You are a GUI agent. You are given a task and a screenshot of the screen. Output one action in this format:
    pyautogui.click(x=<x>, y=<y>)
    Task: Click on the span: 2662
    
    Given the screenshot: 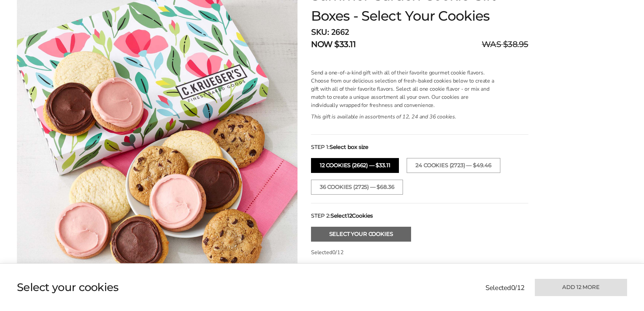 What is the action you would take?
    pyautogui.click(x=340, y=32)
    